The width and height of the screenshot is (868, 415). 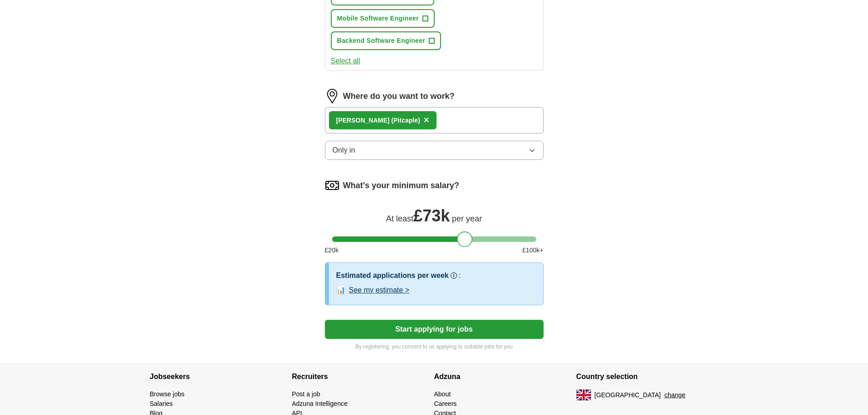 What do you see at coordinates (400, 219) in the screenshot?
I see `span: At least` at bounding box center [400, 219].